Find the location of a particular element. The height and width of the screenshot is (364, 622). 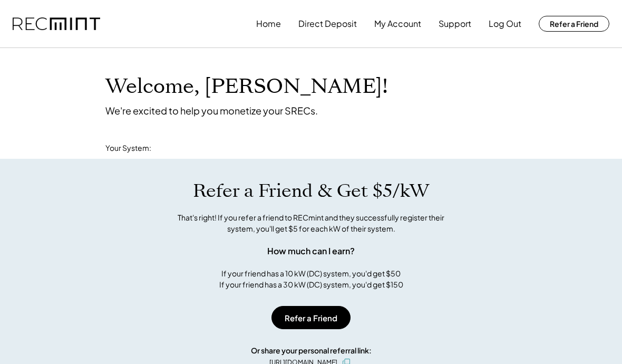

button: Direct Deposit is located at coordinates (327, 24).